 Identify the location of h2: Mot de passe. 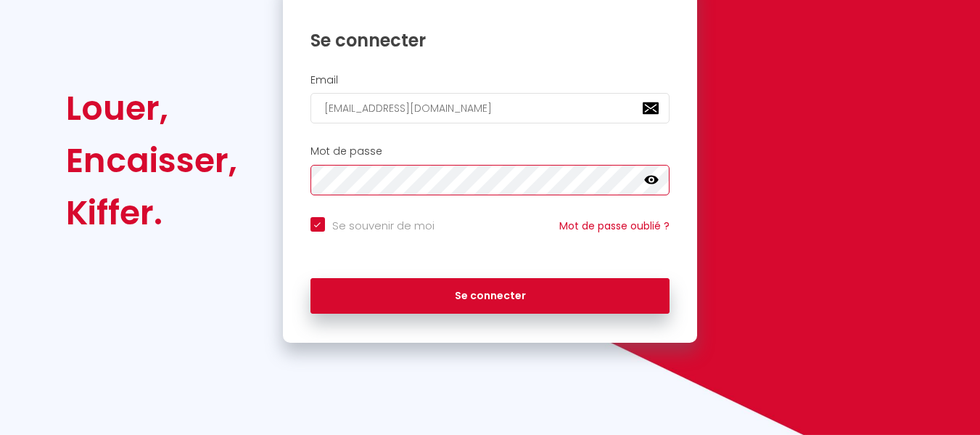
(490, 151).